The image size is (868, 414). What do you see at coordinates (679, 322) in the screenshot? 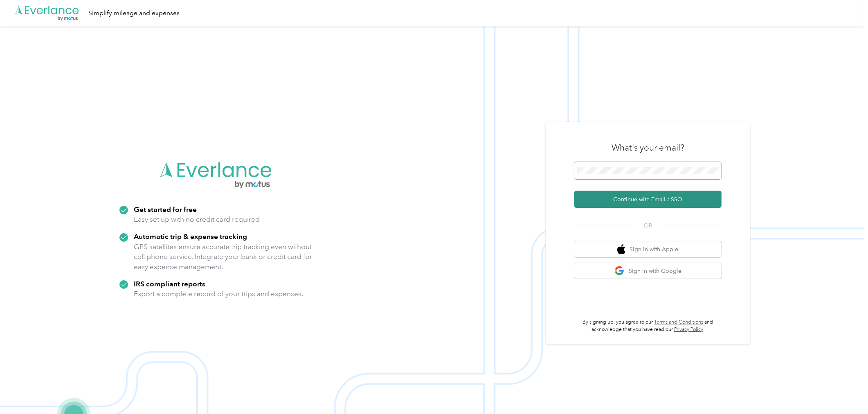
I see `a: Terms and Conditions` at bounding box center [679, 322].